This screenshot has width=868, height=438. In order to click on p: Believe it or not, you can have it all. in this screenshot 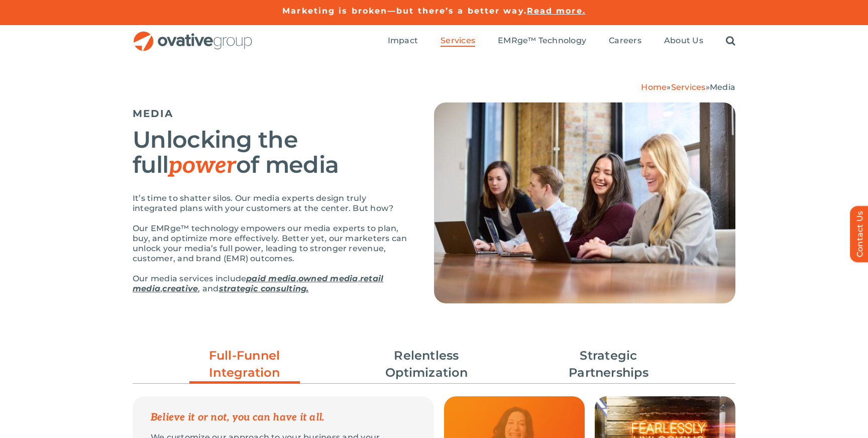, I will do `click(283, 417)`.